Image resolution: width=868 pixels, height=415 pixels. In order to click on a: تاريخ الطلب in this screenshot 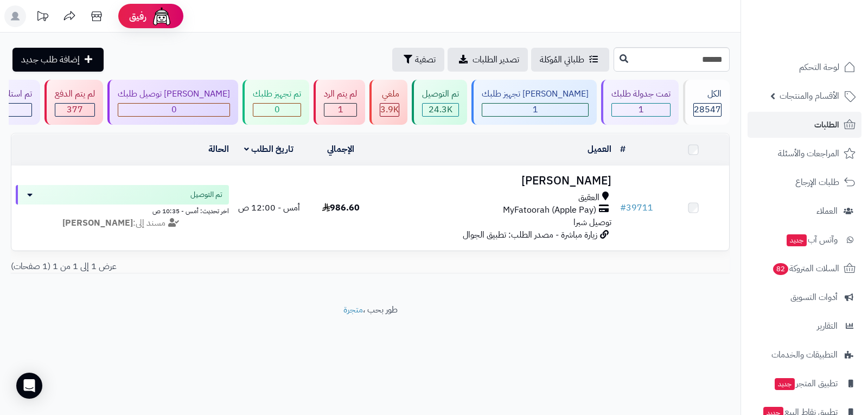, I will do `click(268, 149)`.